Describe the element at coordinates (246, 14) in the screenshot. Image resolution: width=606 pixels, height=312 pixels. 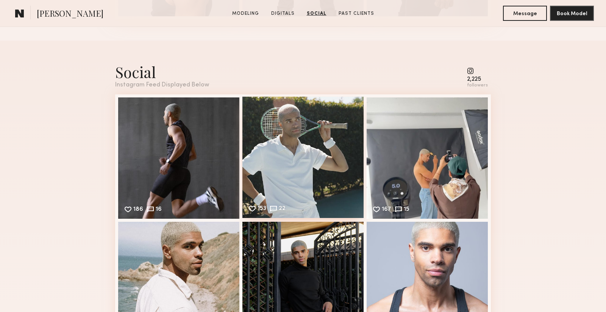
I see `a: Modeling` at that location.